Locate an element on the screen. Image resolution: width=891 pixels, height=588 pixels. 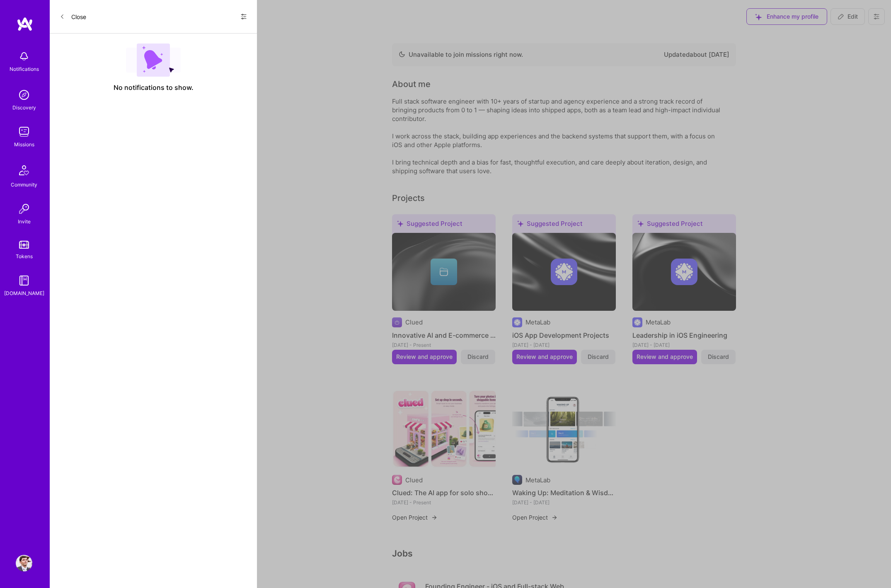
img: tokens is located at coordinates (24, 244).